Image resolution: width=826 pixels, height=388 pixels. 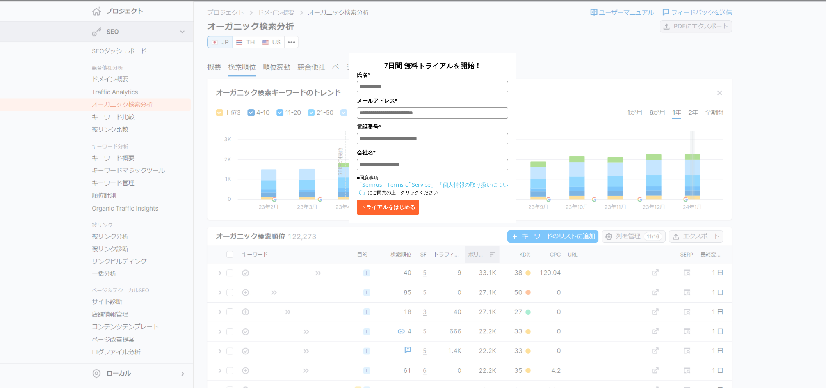 What do you see at coordinates (432, 66) in the screenshot?
I see `span: 7日間 無料トライアルを開始！` at bounding box center [432, 66].